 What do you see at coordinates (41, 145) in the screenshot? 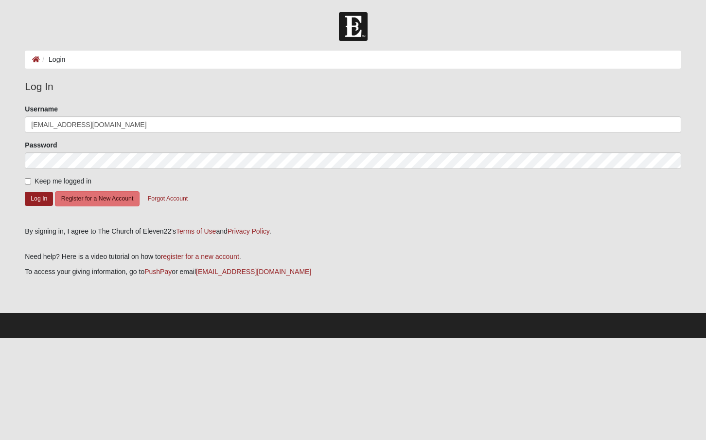
I see `label: Password` at bounding box center [41, 145].